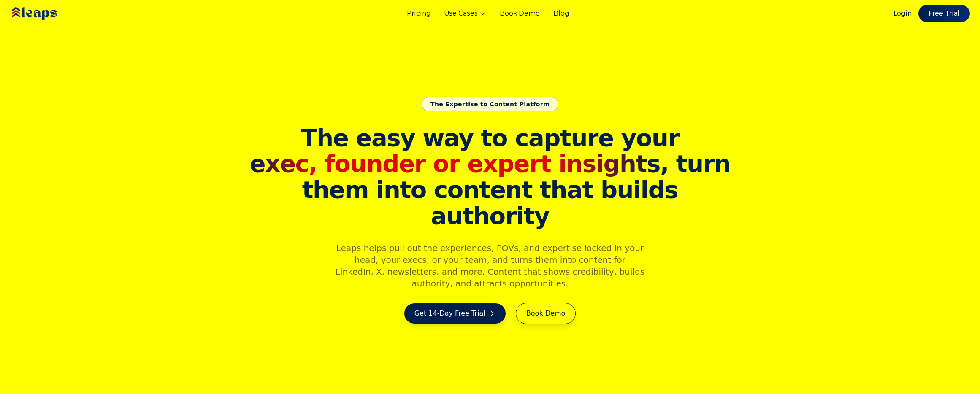 This screenshot has height=394, width=980. Describe the element at coordinates (46, 14) in the screenshot. I see `img: Leaps Logo` at that location.